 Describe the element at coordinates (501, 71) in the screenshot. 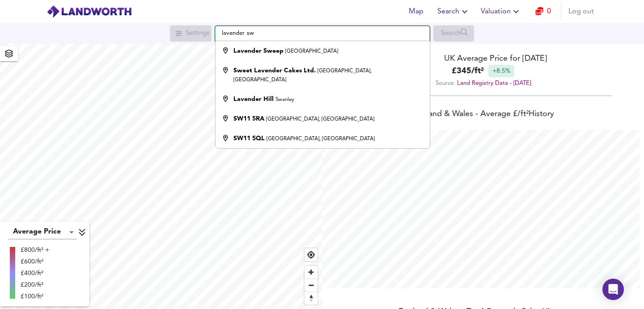

I see `div: +8.5%` at that location.